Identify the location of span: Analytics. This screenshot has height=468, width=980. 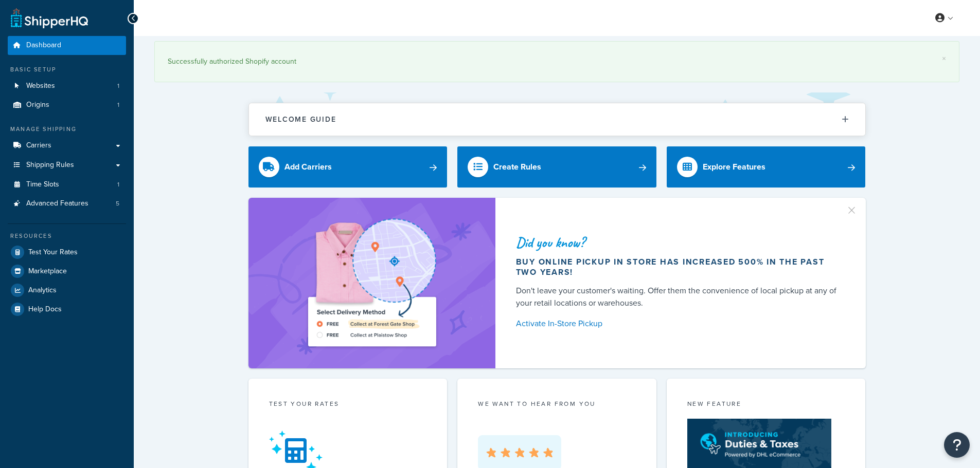
(43, 291).